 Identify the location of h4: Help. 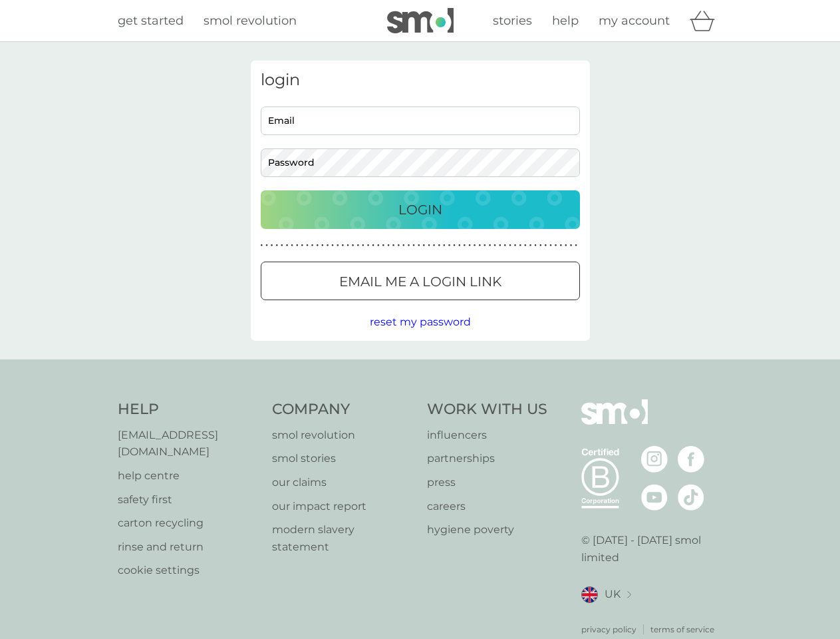
(188, 409).